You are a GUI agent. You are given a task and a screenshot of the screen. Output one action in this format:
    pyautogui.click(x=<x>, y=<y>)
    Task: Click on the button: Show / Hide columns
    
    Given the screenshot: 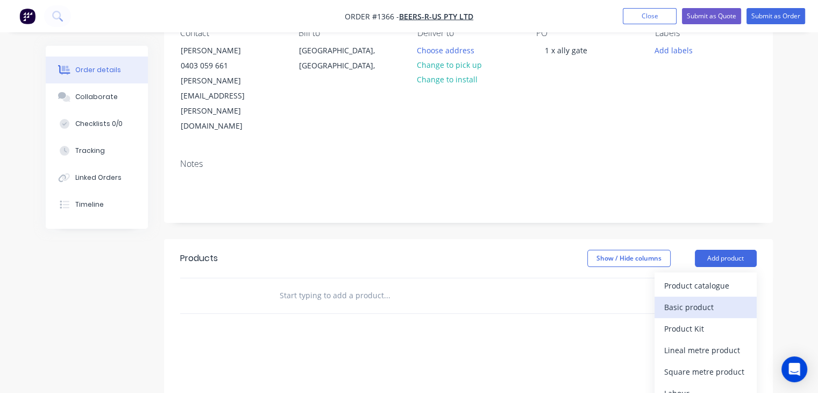 What is the action you would take?
    pyautogui.click(x=629, y=258)
    